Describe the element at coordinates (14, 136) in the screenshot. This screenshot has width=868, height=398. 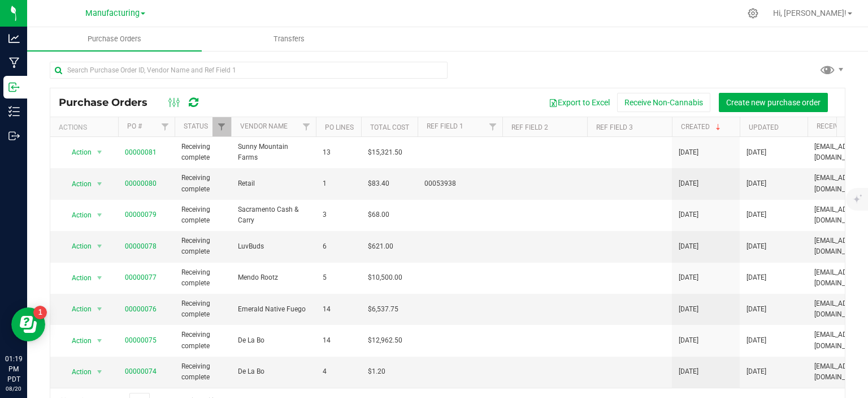
I see `inline-svg: Outbound` at that location.